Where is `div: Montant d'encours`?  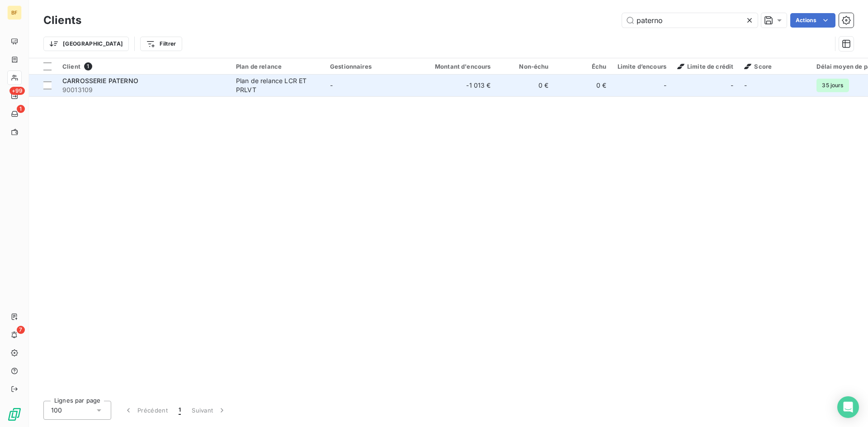
div: Montant d'encours is located at coordinates (458, 66).